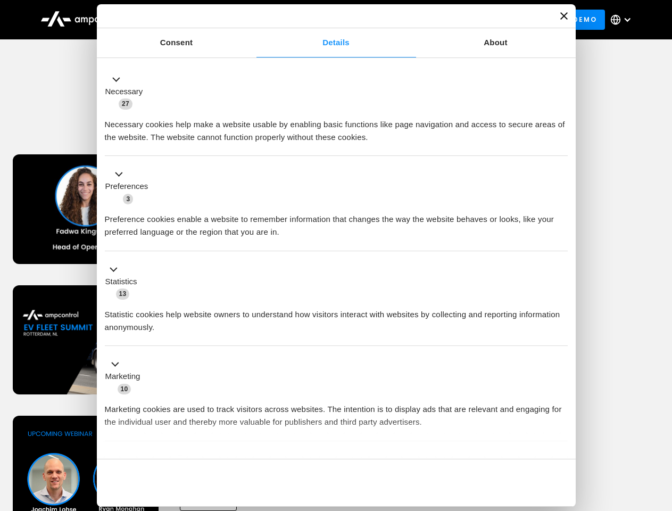 This screenshot has height=511, width=672. I want to click on button: Marketing (10), so click(126, 377).